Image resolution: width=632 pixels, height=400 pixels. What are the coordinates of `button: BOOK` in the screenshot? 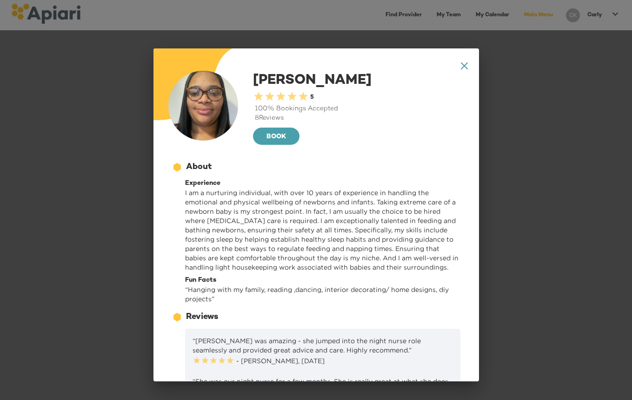 It's located at (276, 136).